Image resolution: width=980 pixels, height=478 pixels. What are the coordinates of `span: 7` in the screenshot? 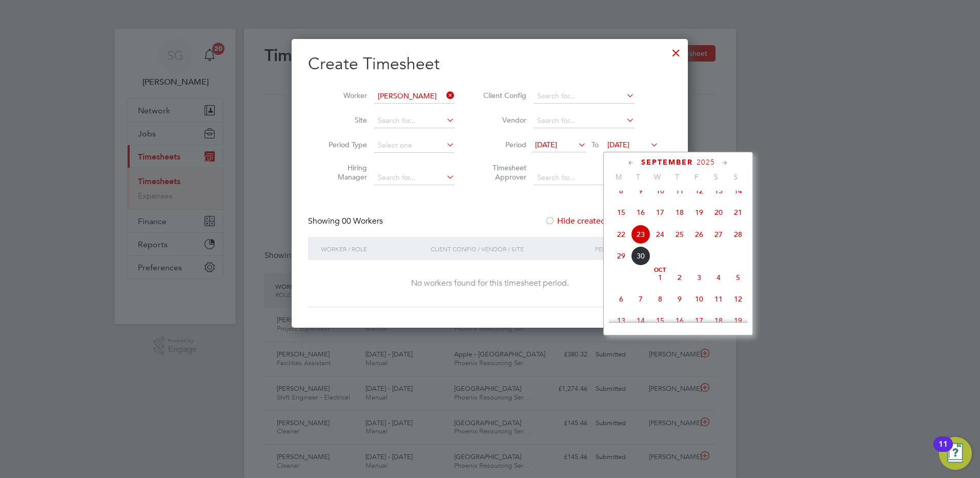 It's located at (641, 299).